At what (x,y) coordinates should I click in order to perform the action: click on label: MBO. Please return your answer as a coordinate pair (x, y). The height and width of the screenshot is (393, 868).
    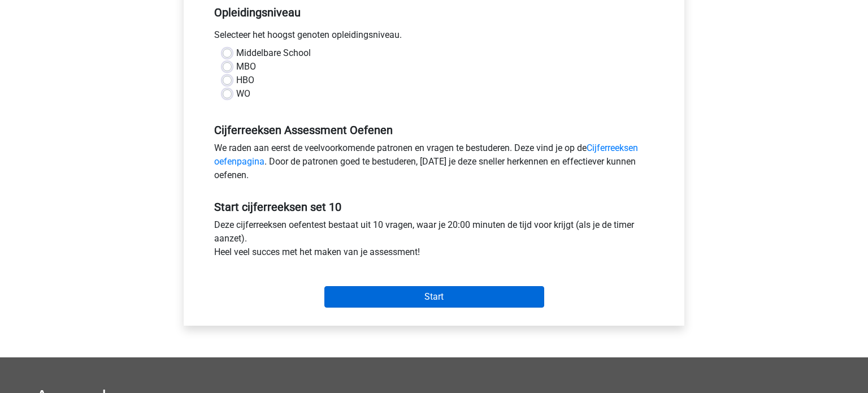
    Looking at the image, I should click on (246, 67).